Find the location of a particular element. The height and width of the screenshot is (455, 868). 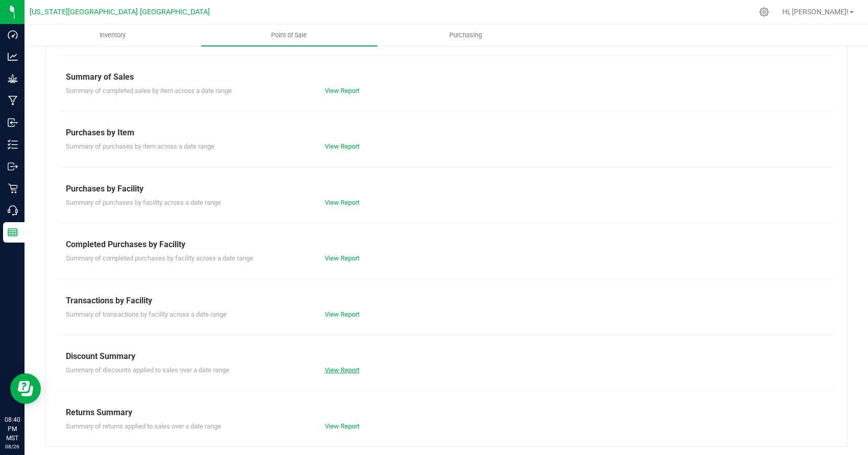

a: Purchasing is located at coordinates (465, 35).